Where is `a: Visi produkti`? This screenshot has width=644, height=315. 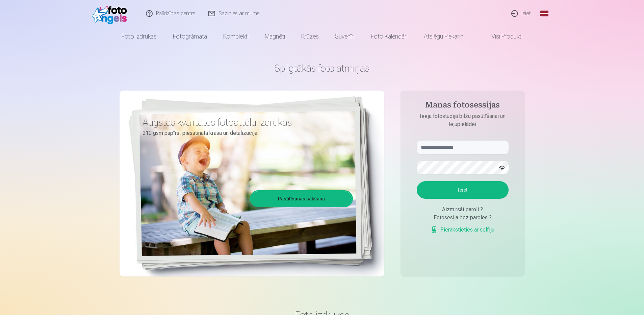
a: Visi produkti is located at coordinates (502, 36).